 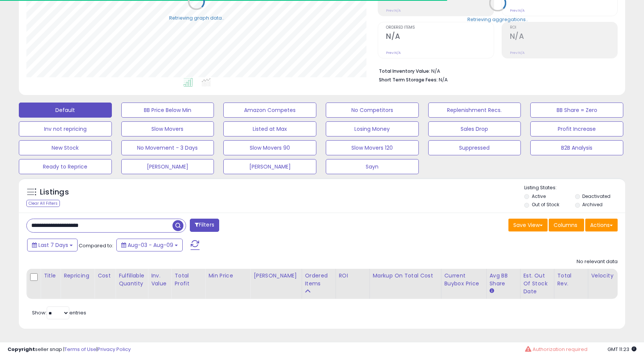 What do you see at coordinates (576, 148) in the screenshot?
I see `button: B2B Analysis` at bounding box center [576, 148].